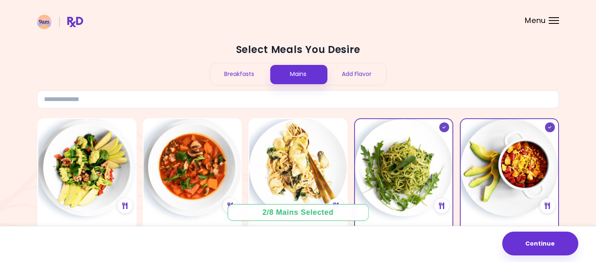  Describe the element at coordinates (298, 213) in the screenshot. I see `div: 2 / 8 Mains Selected` at that location.